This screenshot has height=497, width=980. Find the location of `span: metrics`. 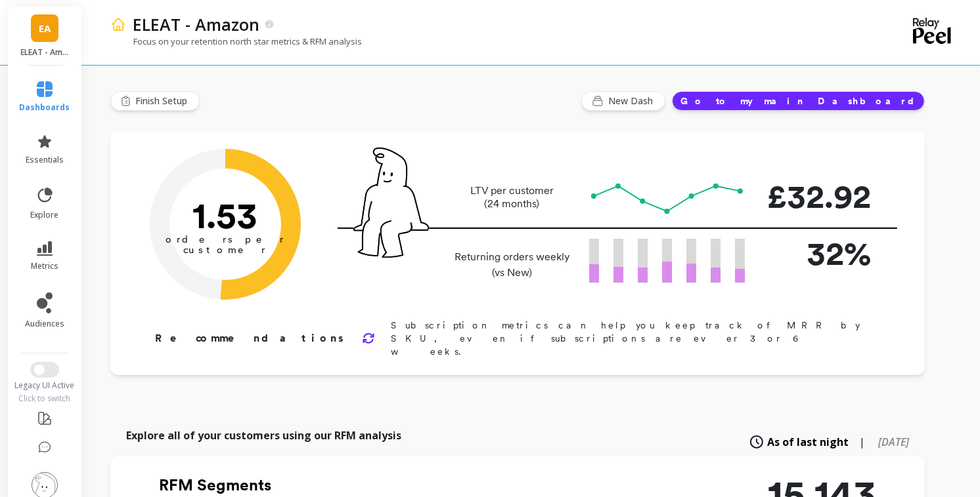

span: metrics is located at coordinates (45, 266).